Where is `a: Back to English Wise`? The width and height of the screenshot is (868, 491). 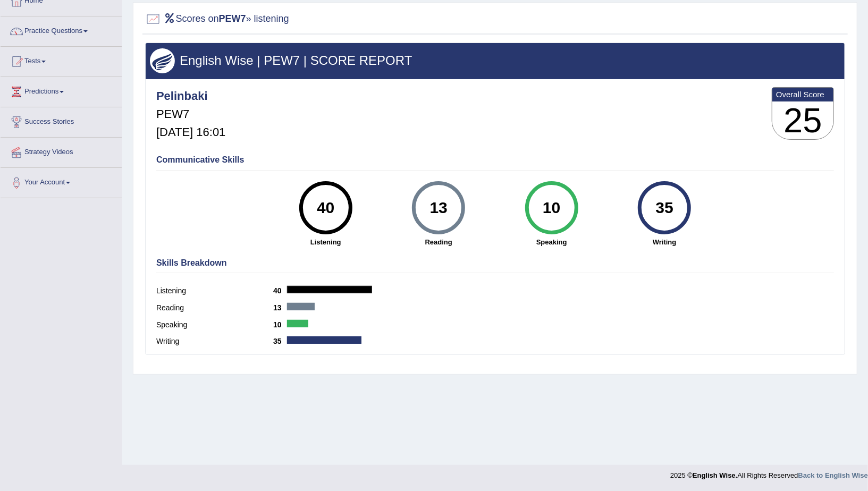 a: Back to English Wise is located at coordinates (833, 475).